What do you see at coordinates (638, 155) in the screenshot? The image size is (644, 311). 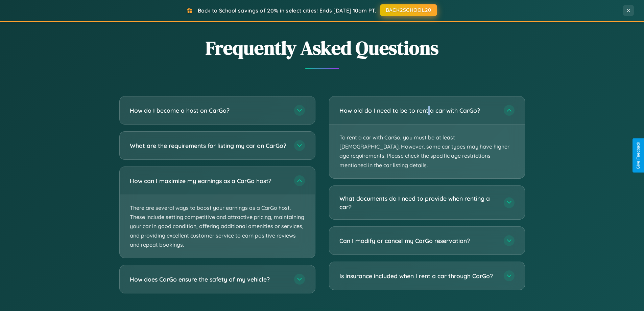 I see `div: Give Feedback` at bounding box center [638, 155].